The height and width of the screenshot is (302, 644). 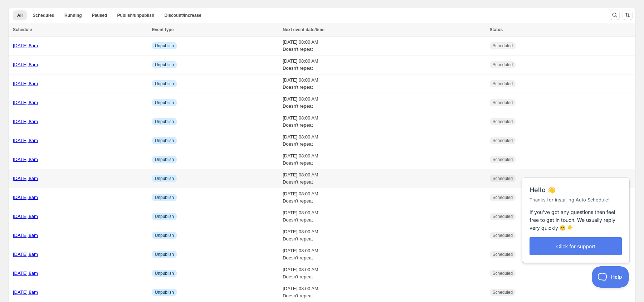 I want to click on span: Publish/unpublish, so click(x=136, y=16).